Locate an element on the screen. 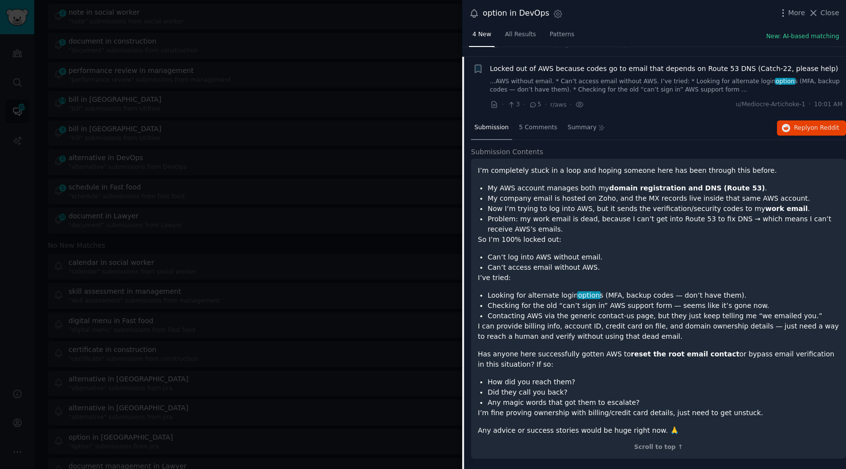 This screenshot has height=469, width=846. strong: reset the root email contact is located at coordinates (685, 354).